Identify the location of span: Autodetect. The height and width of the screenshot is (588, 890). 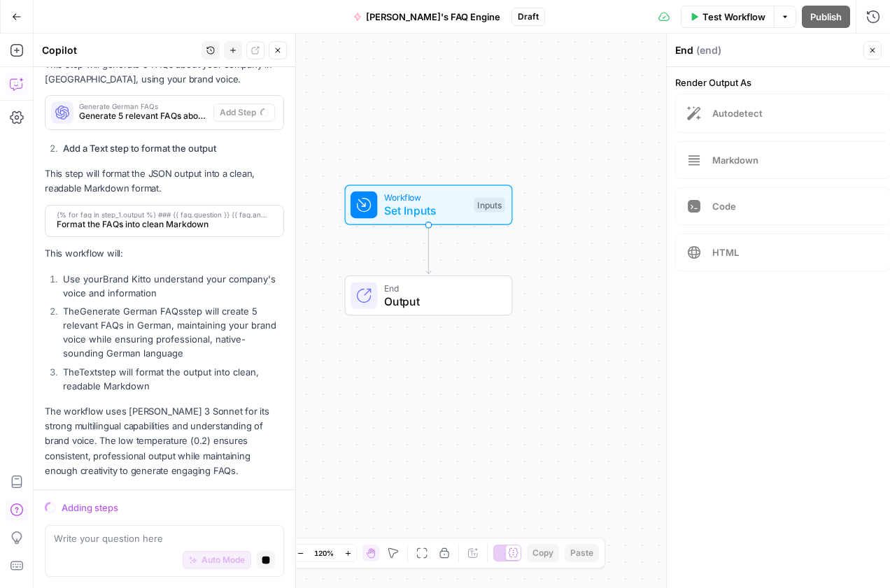
(796, 113).